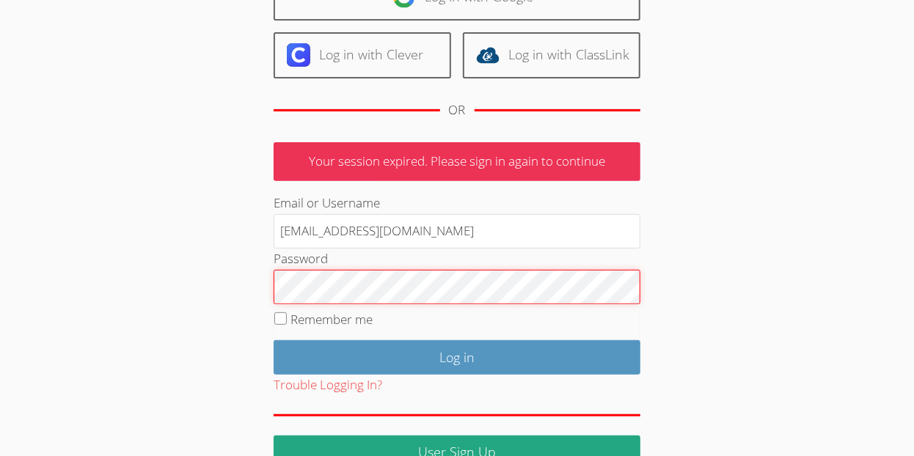 This screenshot has height=456, width=914. What do you see at coordinates (457, 110) in the screenshot?
I see `div: OR` at bounding box center [457, 110].